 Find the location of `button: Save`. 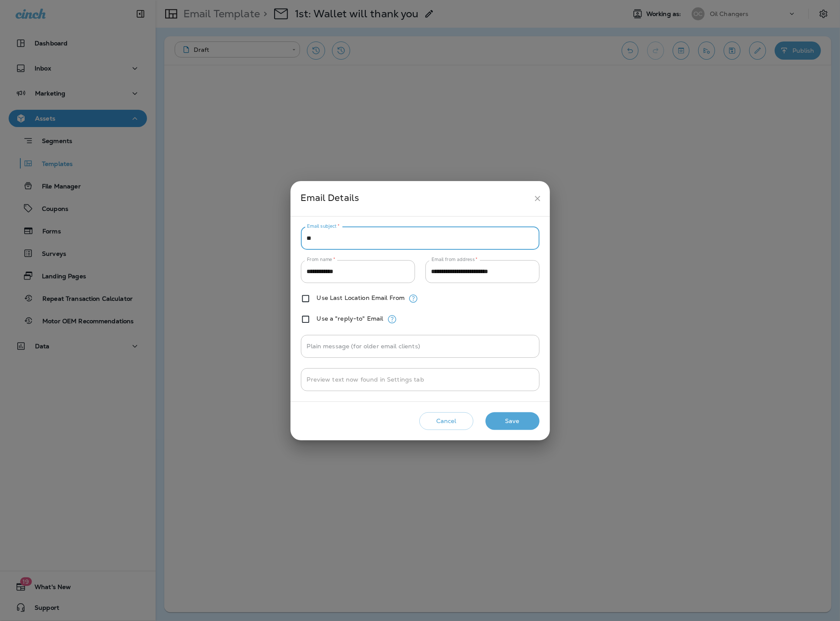

button: Save is located at coordinates (512, 421).